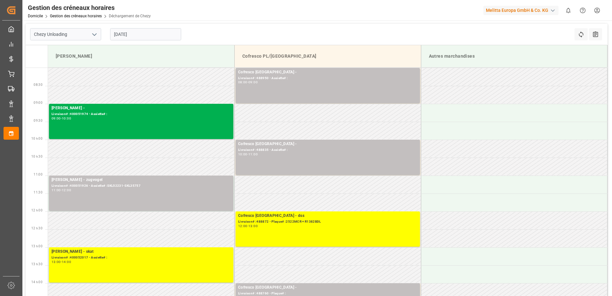 The width and height of the screenshot is (612, 296). I want to click on div: Livraison# :488950 - Assiette# :, so click(328, 78).